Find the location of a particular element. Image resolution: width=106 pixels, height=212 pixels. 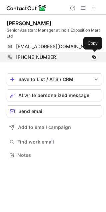

span: Send email is located at coordinates (31, 111).